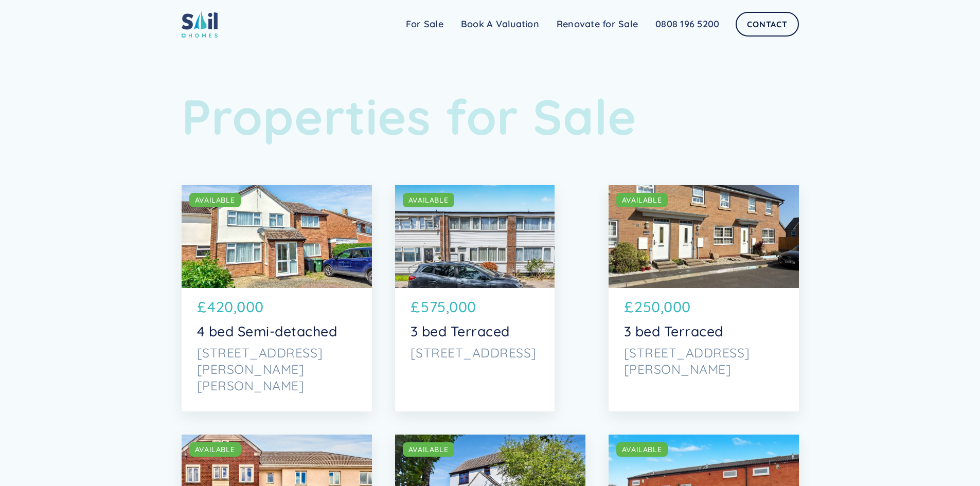  Describe the element at coordinates (490, 117) in the screenshot. I see `h1: Properties for Sale` at that location.